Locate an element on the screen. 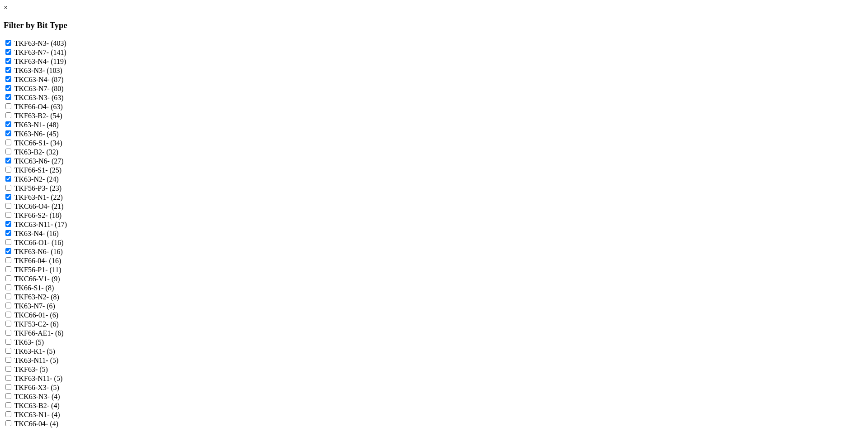 The image size is (868, 428). label: TKF53-C2 is located at coordinates (37, 323).